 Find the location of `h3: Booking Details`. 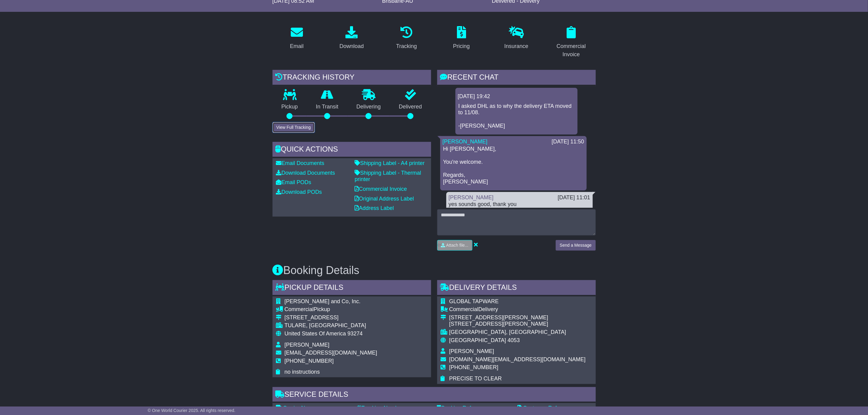

h3: Booking Details is located at coordinates (434, 270).